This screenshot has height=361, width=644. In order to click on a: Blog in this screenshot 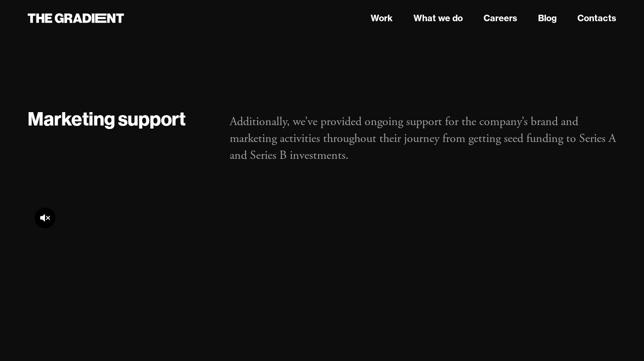, I will do `click(547, 19)`.